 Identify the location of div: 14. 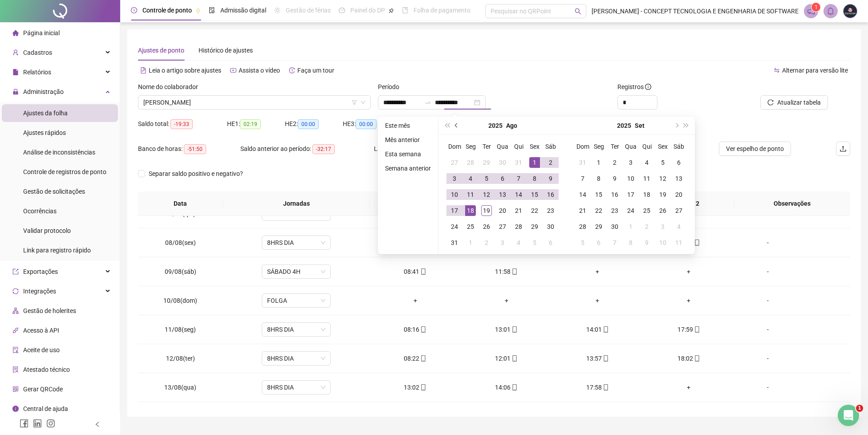
(583, 195).